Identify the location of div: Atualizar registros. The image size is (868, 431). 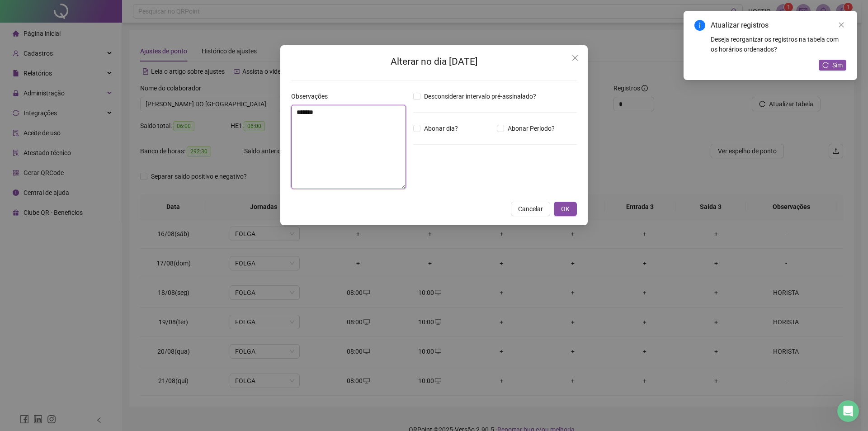
(778, 25).